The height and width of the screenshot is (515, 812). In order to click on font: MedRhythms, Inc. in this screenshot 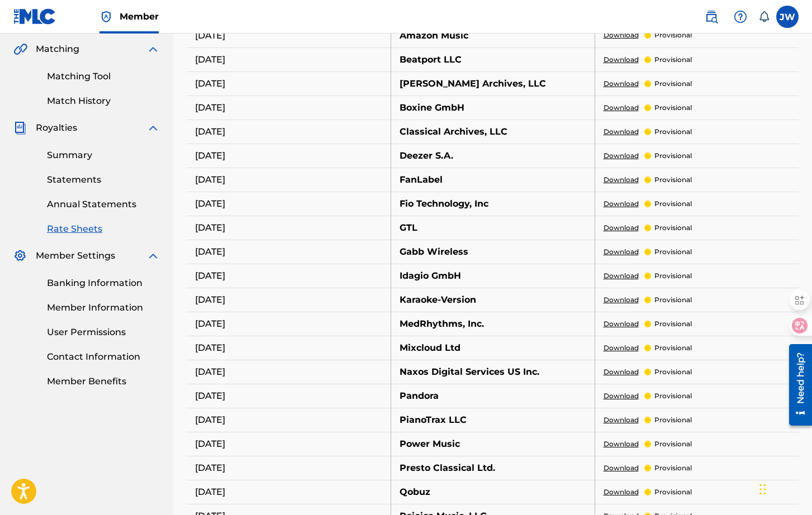, I will do `click(442, 323)`.